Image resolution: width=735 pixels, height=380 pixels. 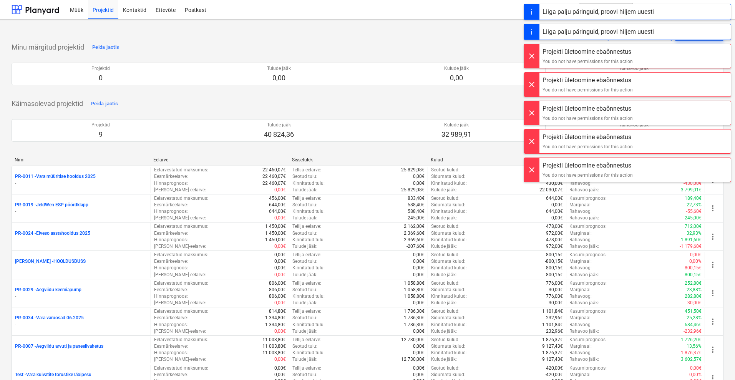 What do you see at coordinates (554, 368) in the screenshot?
I see `p: 420,00€` at bounding box center [554, 368].